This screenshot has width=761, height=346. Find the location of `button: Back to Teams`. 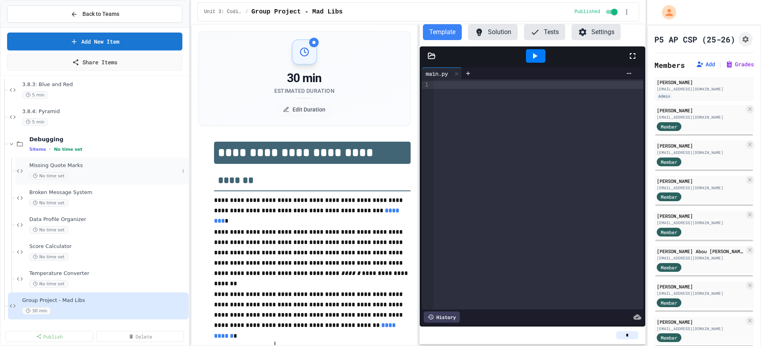

button: Back to Teams is located at coordinates (95, 14).